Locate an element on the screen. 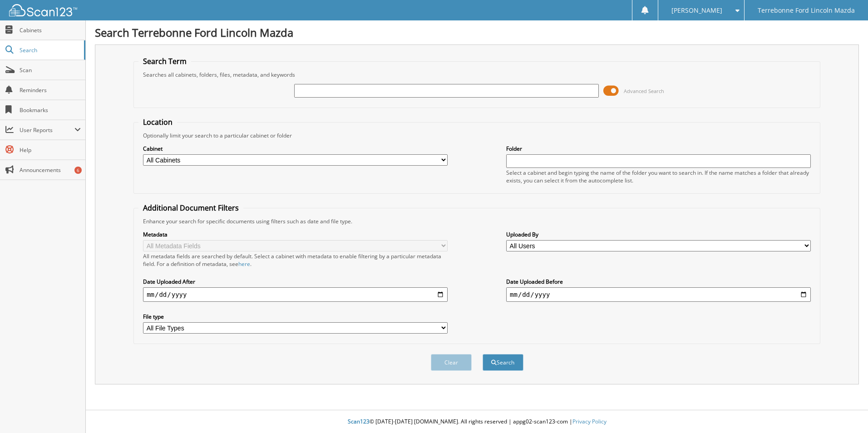 The height and width of the screenshot is (433, 868). legend: Location is located at coordinates (158, 122).